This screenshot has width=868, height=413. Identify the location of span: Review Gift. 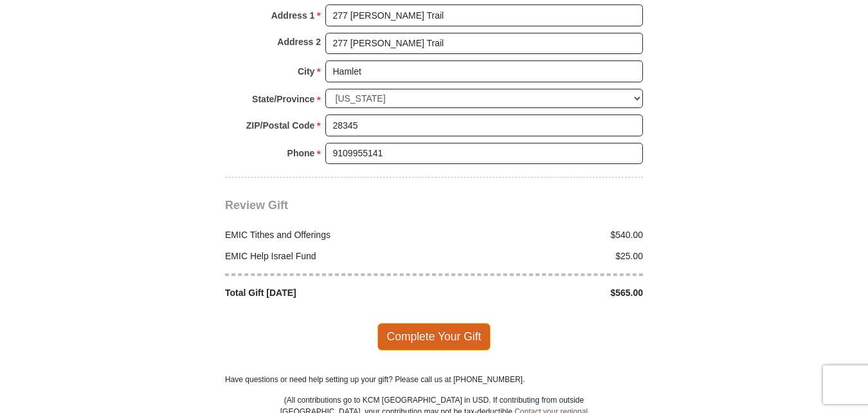
(257, 205).